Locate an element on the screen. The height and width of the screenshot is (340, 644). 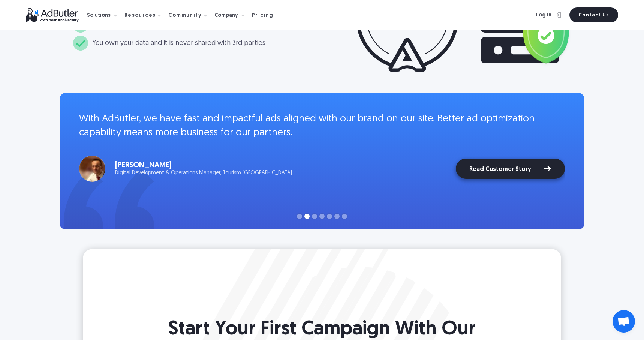
div: Show slide 7 of 7 is located at coordinates (345, 216).